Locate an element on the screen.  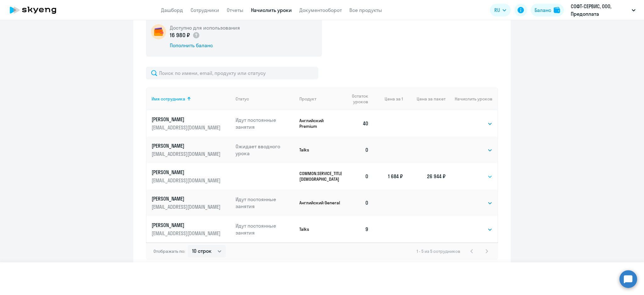
td: 9 is located at coordinates (358, 229).